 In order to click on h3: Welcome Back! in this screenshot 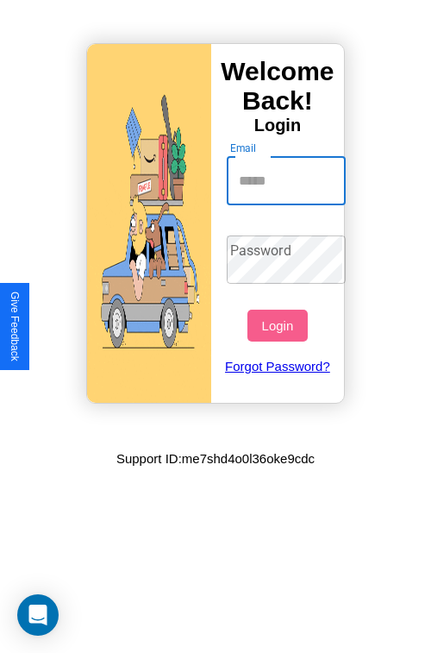, I will do `click(278, 86)`.